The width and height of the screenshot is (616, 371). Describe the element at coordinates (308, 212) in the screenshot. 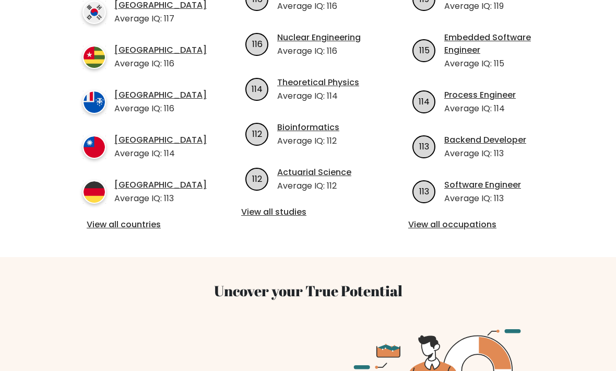

I see `a: View all studies` at that location.